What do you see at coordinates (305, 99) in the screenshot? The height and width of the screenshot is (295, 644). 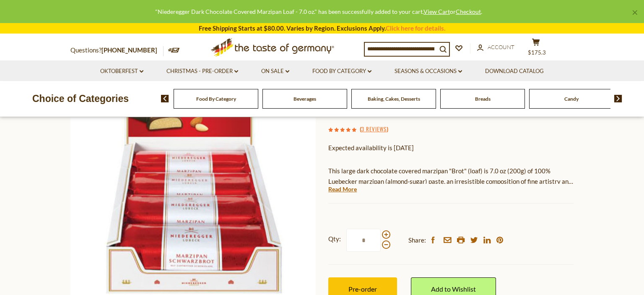 I see `span: Beverages` at bounding box center [305, 99].